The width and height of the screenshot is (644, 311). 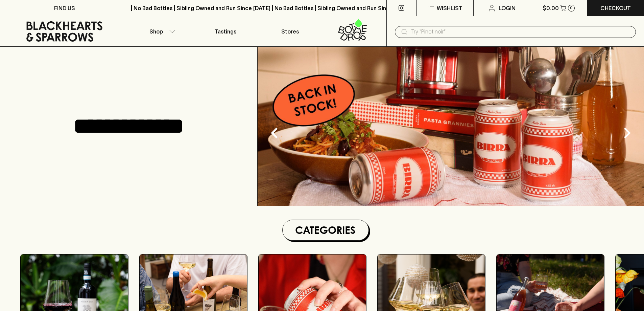 What do you see at coordinates (507, 8) in the screenshot?
I see `p: Login` at bounding box center [507, 8].